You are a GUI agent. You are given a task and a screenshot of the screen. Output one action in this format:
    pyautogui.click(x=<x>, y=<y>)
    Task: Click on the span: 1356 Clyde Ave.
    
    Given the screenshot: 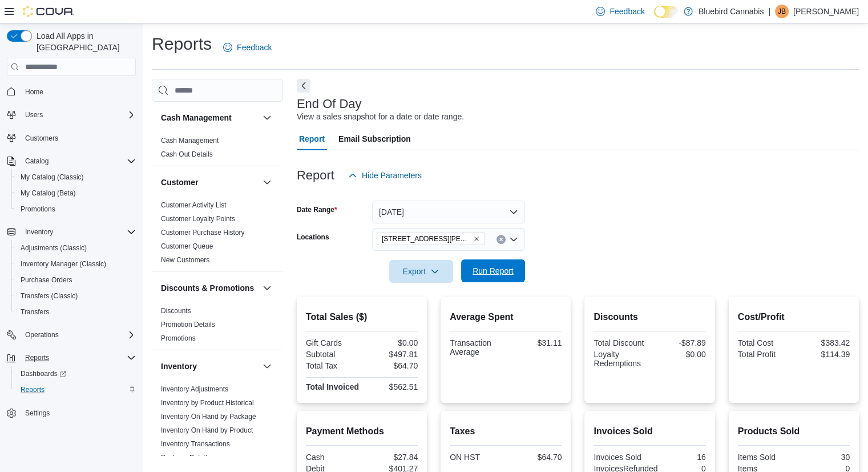 What is the action you would take?
    pyautogui.click(x=431, y=239)
    